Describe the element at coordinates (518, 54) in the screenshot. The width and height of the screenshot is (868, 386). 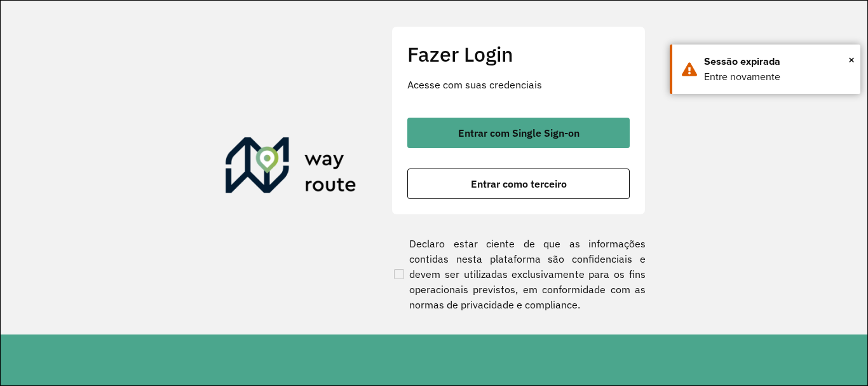
I see `h2: Fazer Login` at that location.